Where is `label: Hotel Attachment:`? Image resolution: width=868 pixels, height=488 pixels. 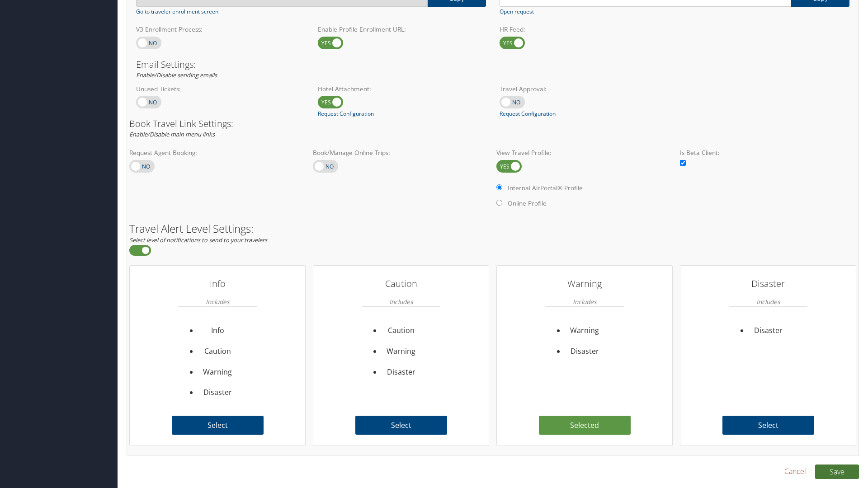 label: Hotel Attachment: is located at coordinates (402, 89).